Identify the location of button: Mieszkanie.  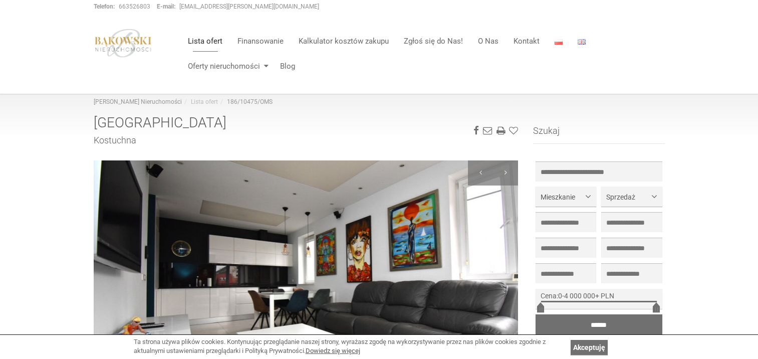
(565, 196).